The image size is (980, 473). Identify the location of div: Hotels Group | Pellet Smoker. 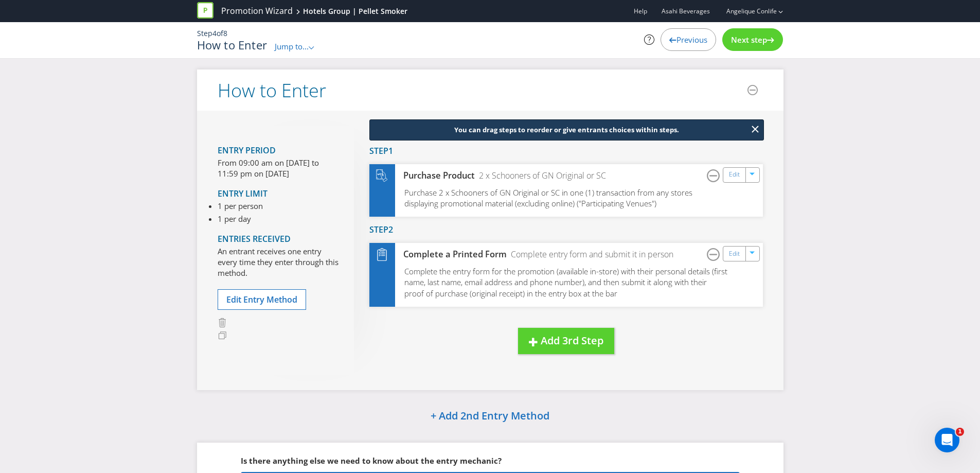
(355, 11).